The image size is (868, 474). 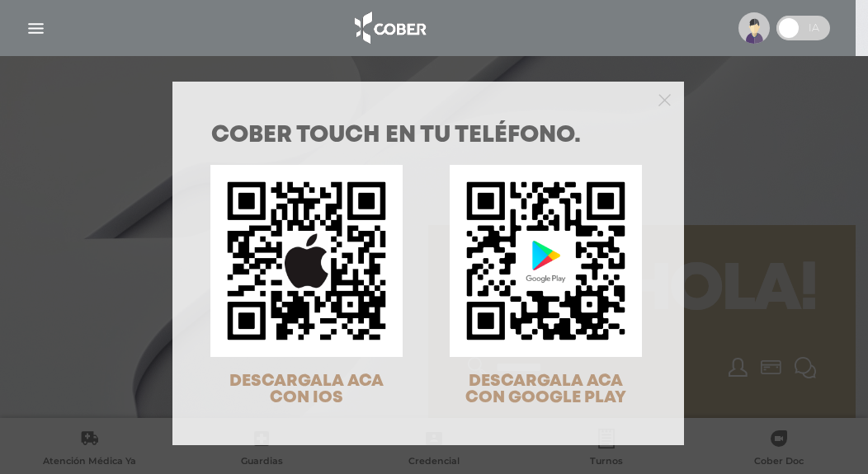 What do you see at coordinates (664, 99) in the screenshot?
I see `button: Close` at bounding box center [664, 99].